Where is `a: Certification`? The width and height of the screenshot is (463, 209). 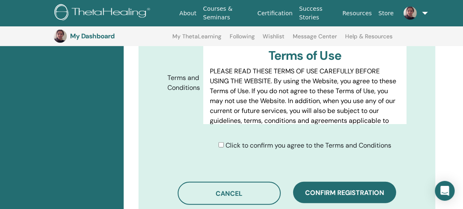 a: Certification is located at coordinates (275, 13).